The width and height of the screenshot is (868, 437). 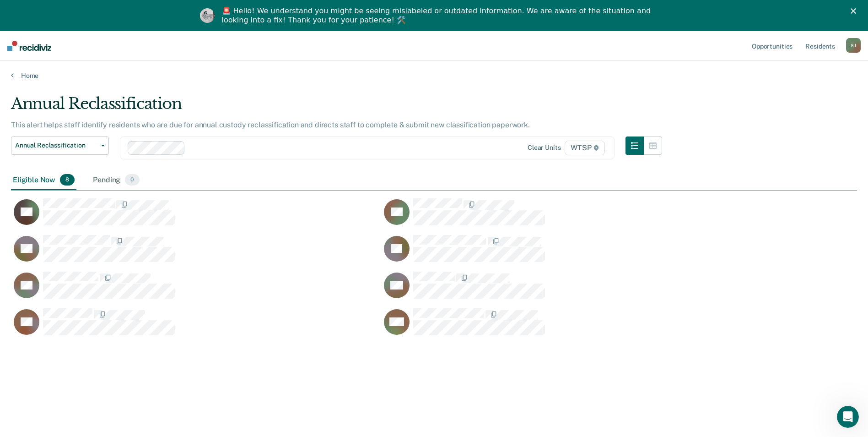 I want to click on p: This alert helps staff identify residents who are due for annual custody reclassification and dir..., so click(x=270, y=125).